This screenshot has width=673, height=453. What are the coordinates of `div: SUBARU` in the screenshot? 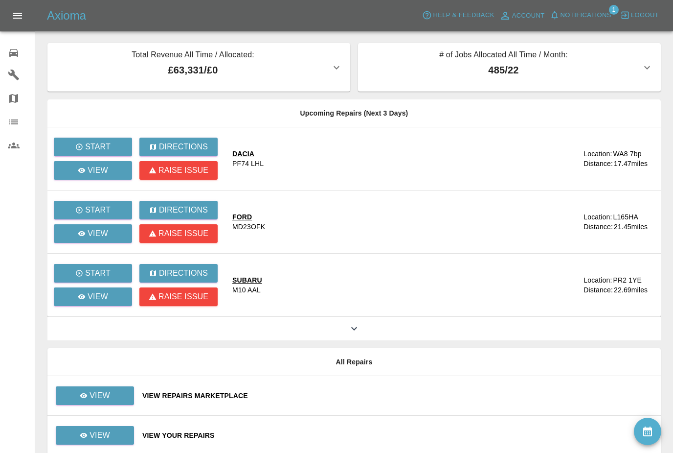 It's located at (247, 280).